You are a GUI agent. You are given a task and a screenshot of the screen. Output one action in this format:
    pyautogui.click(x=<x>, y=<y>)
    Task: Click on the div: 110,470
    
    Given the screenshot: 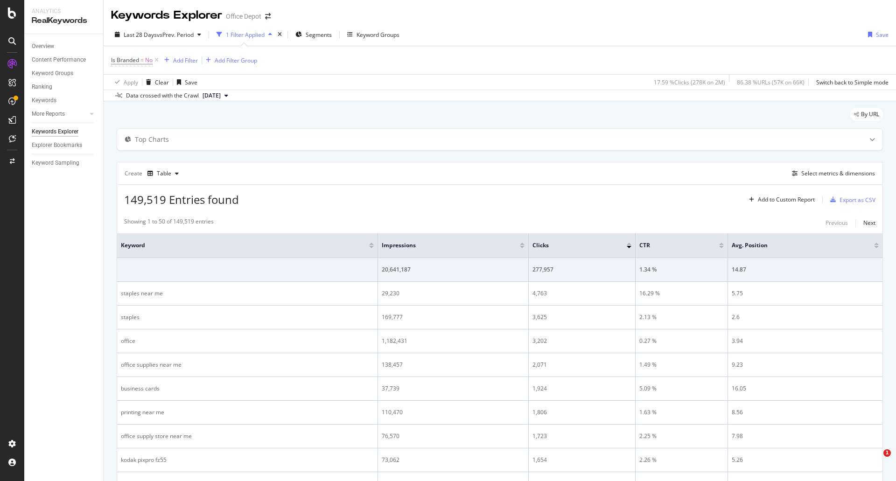 What is the action you would take?
    pyautogui.click(x=453, y=413)
    